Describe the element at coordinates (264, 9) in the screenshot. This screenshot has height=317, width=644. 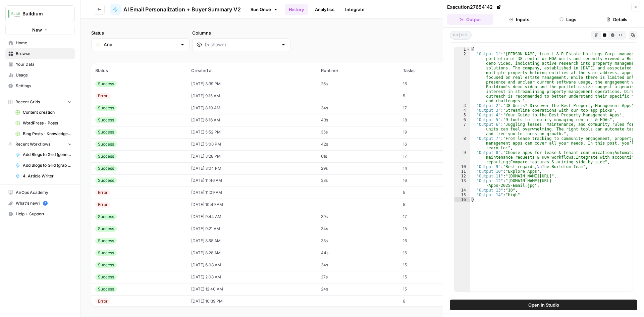
I see `a: Run Once` at that location.